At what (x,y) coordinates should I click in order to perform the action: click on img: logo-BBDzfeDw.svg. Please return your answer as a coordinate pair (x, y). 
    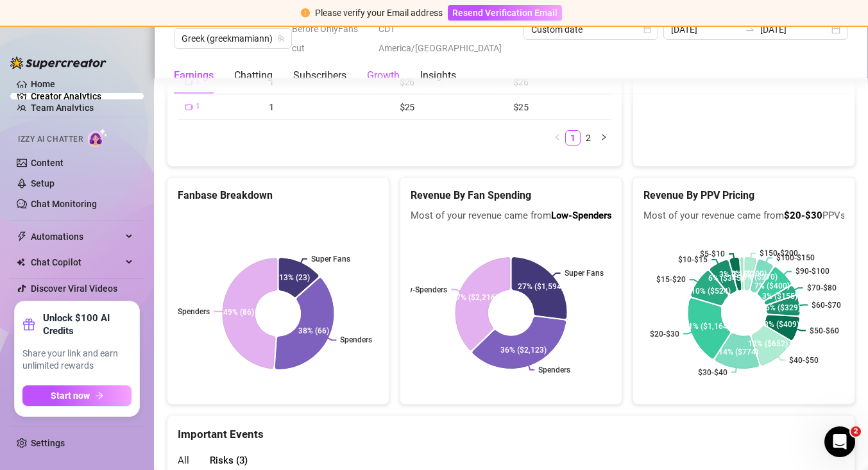
    Looking at the image, I should click on (58, 63).